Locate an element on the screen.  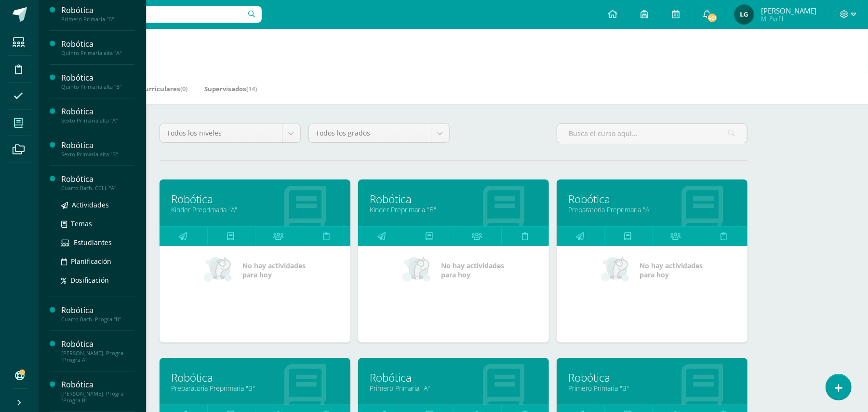
span: 401 is located at coordinates (713, 18).